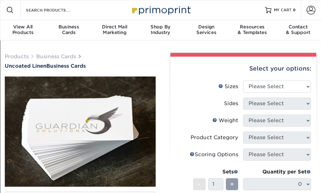  What do you see at coordinates (115, 30) in the screenshot?
I see `div: Marketing` at bounding box center [115, 30].